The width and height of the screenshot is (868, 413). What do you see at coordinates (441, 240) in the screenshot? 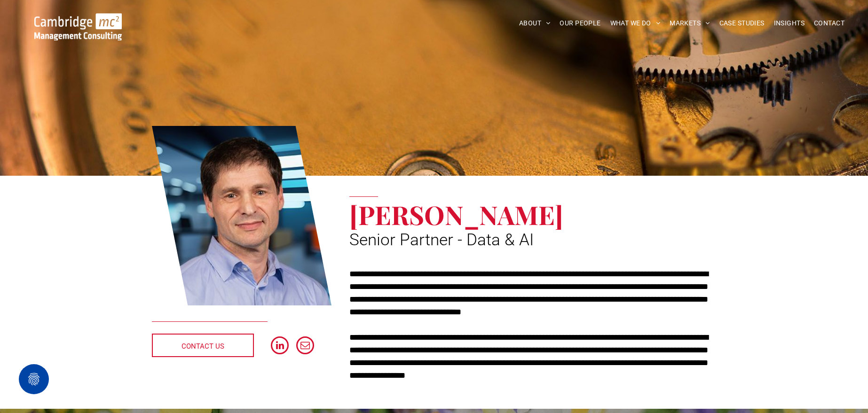
I see `span: Senior Partner - Data & AI` at bounding box center [441, 240].